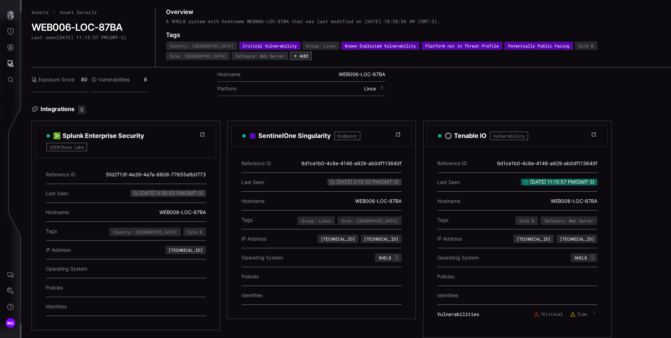 This screenshot has width=671, height=338. Describe the element at coordinates (88, 27) in the screenshot. I see `h2: WEB006-LOC-87BA` at that location.